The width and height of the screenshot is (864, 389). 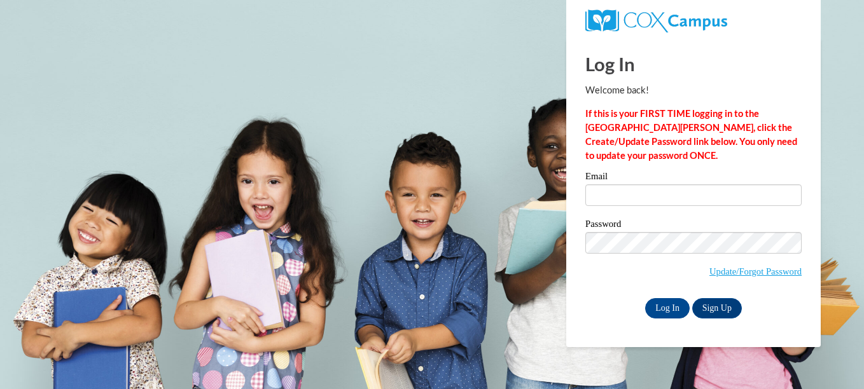 I want to click on a: Update/Forgot Password, so click(x=755, y=272).